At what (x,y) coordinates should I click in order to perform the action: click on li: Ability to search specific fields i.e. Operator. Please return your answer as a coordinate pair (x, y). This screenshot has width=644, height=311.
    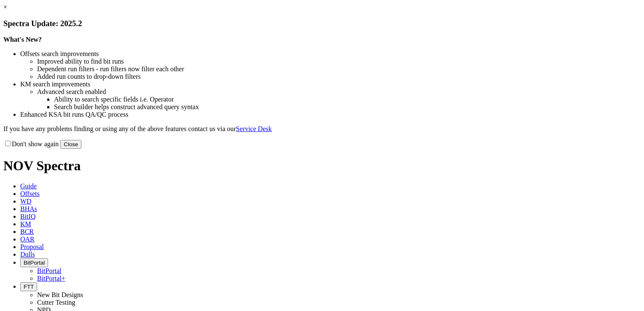
    Looking at the image, I should click on (348, 99).